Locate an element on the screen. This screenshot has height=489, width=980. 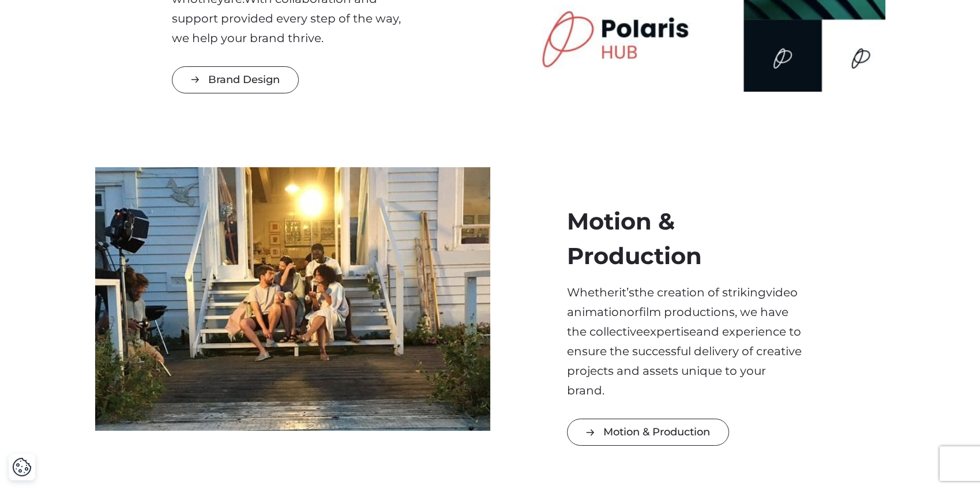
span: Whether is located at coordinates (593, 292).